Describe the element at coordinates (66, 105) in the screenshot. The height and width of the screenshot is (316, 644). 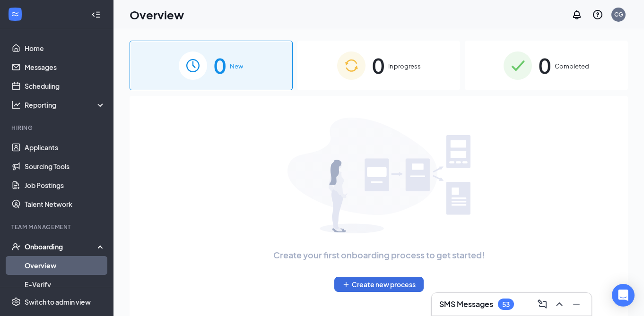
I see `div: Reporting` at that location.